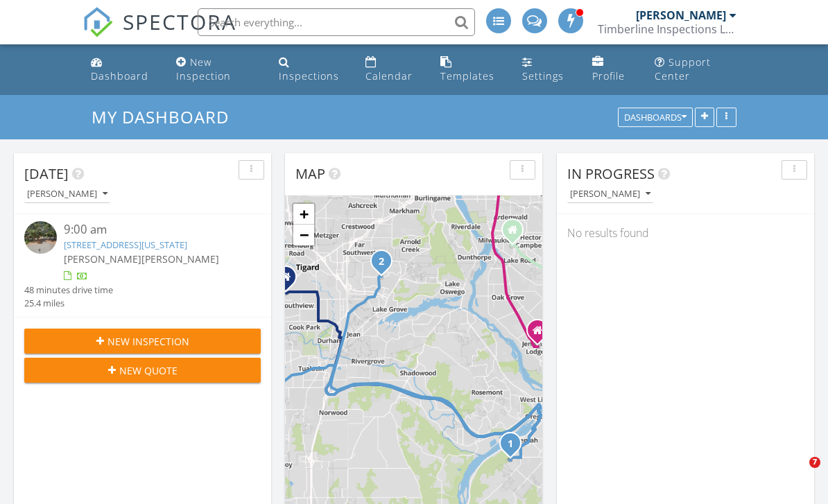 Image resolution: width=828 pixels, height=504 pixels. What do you see at coordinates (97, 22) in the screenshot?
I see `img: The Best Home Inspection Software - Spectora` at bounding box center [97, 22].